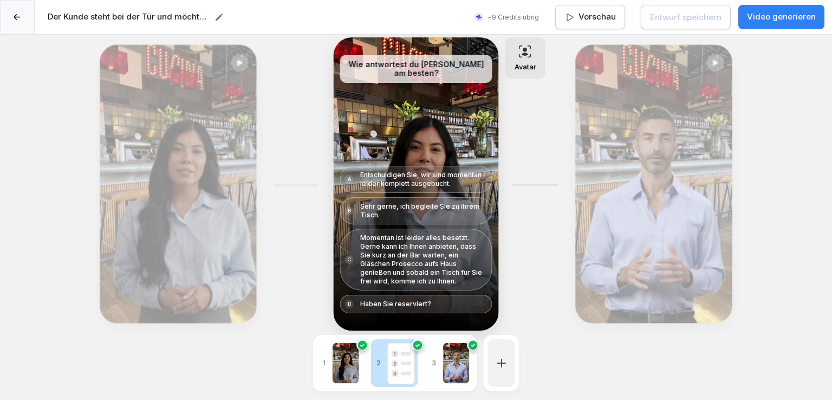  I want to click on div: C, so click(349, 259).